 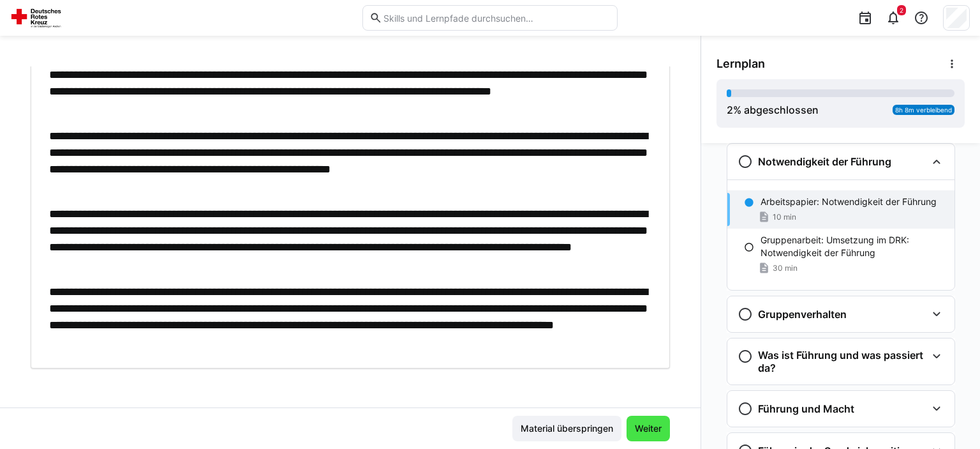 I want to click on p: Gruppenarbeit: Umsetzung im DRK: Notwendigkeit der Führung, so click(x=852, y=246).